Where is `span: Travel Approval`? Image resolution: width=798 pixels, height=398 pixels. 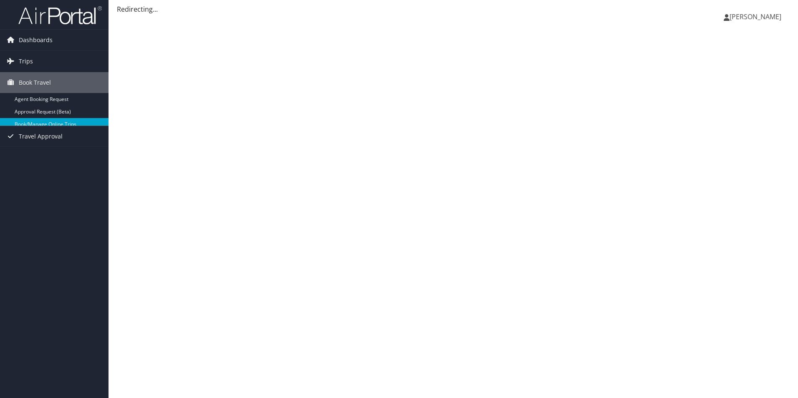 span: Travel Approval is located at coordinates (40, 136).